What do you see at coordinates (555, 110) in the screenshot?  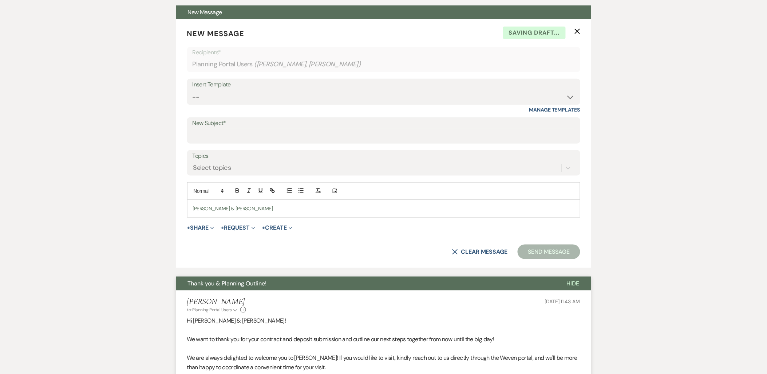 I see `a: Manage Templates` at bounding box center [555, 110].